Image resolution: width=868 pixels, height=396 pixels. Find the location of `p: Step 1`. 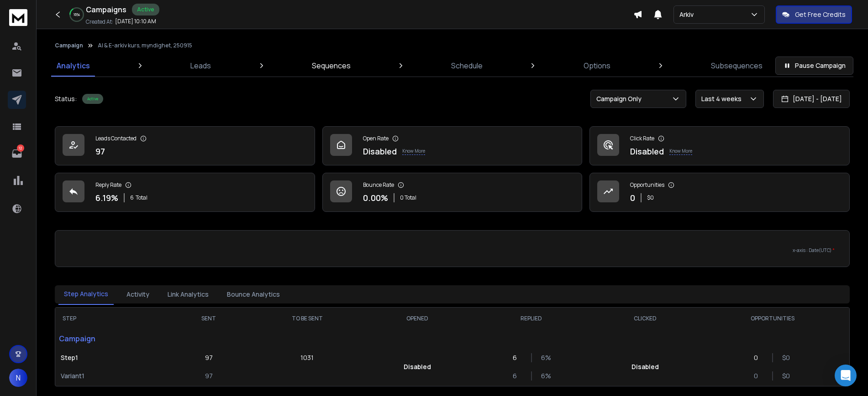

p: Step 1 is located at coordinates (113, 358).